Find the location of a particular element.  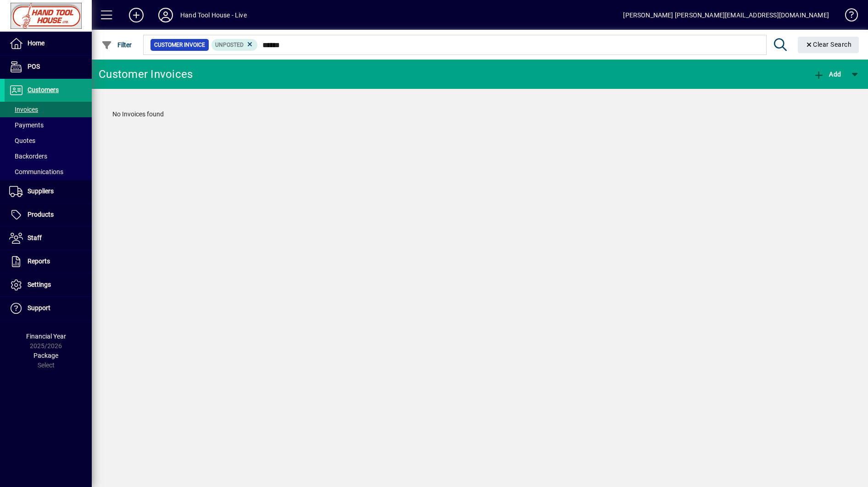

span: Quotes is located at coordinates (22, 140).